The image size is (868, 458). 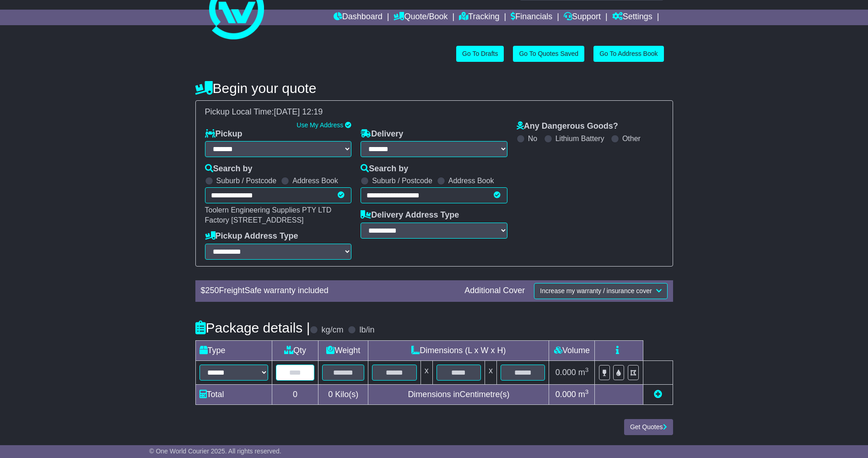 What do you see at coordinates (628, 53) in the screenshot?
I see `a: Go To Address Book` at bounding box center [628, 53].